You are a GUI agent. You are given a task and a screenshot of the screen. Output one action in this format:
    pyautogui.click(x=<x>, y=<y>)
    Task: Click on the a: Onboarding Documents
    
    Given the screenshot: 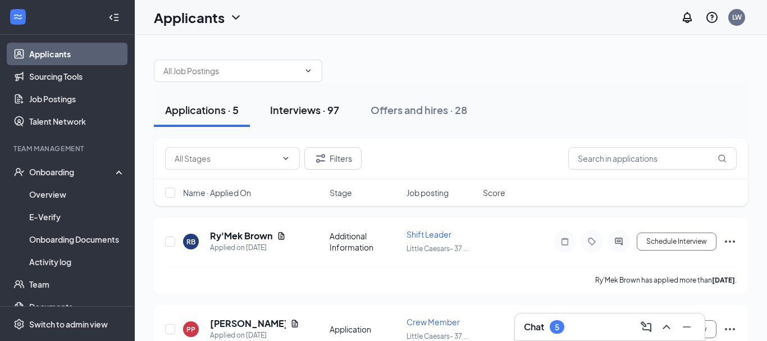 What is the action you would take?
    pyautogui.click(x=77, y=239)
    